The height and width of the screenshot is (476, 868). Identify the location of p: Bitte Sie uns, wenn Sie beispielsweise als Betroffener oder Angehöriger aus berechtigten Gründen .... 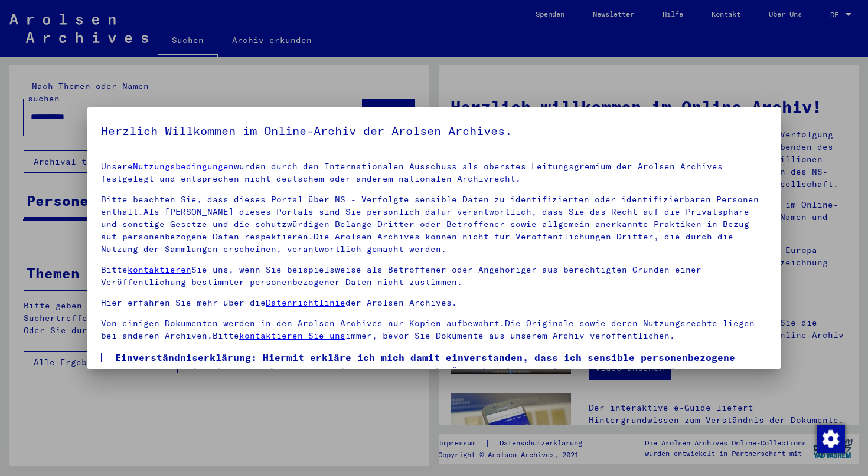
(434, 276).